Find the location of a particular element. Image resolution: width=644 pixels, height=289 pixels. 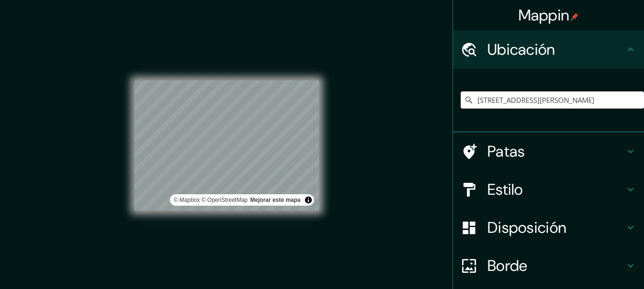

div: Borde is located at coordinates (548, 266).